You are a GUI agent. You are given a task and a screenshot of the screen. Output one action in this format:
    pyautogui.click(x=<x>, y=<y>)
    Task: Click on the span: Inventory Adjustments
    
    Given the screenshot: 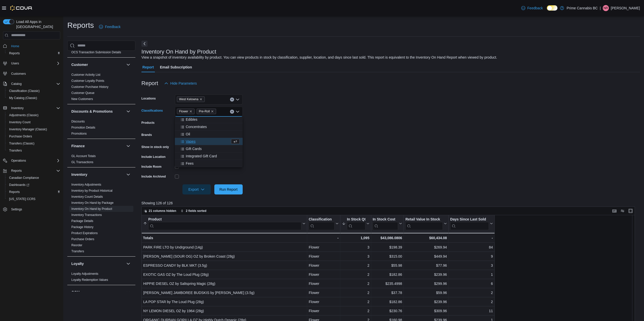 What is the action you would take?
    pyautogui.click(x=86, y=185)
    